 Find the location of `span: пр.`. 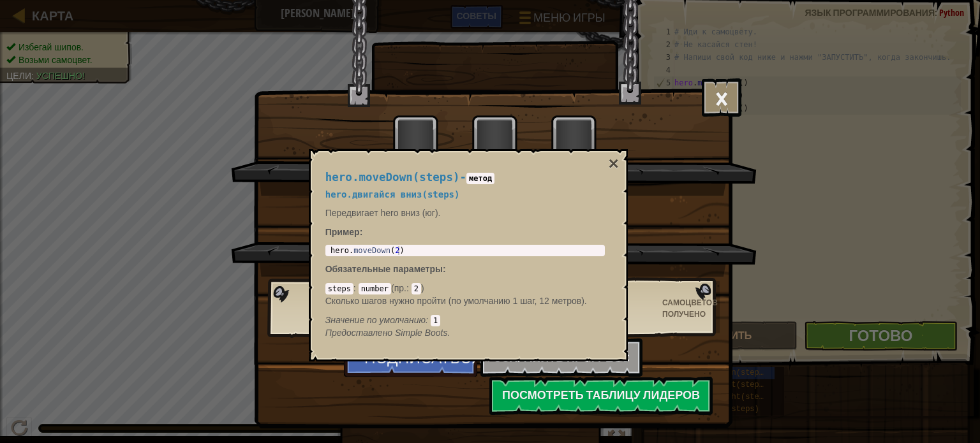

span: пр. is located at coordinates (400, 289).